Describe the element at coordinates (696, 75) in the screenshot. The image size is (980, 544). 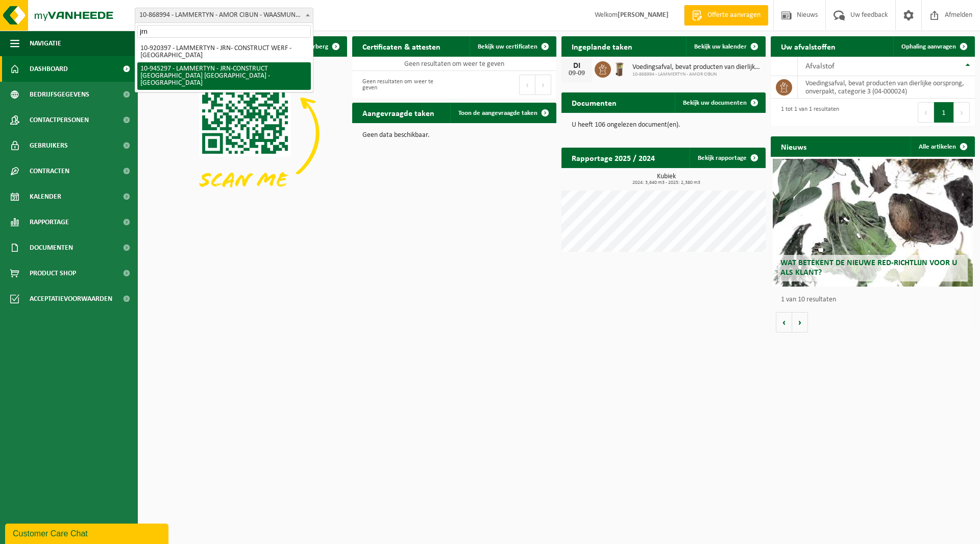
I see `span: 10-868994 - LAMMERTYN - AMOR CIBUN` at that location.